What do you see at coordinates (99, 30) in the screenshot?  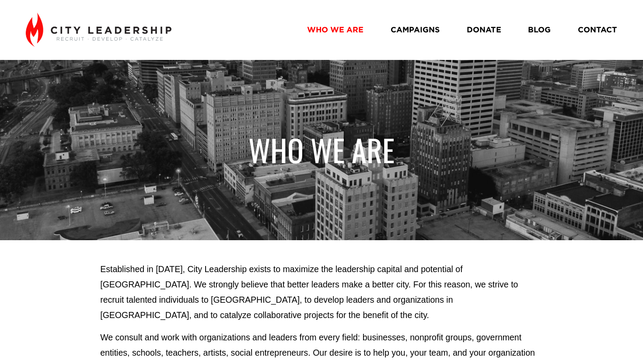 I see `a: City Leadership - Recruit. Develop. Catalyze.` at bounding box center [99, 30].